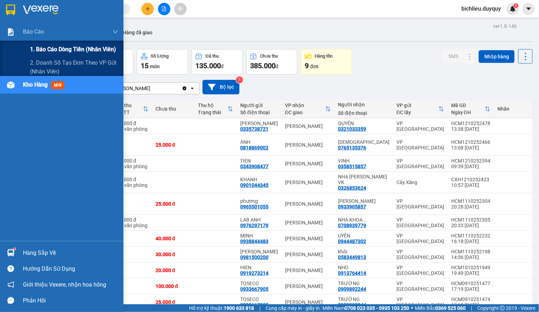 The width and height of the screenshot is (539, 312). I want to click on sup: 1, so click(516, 6).